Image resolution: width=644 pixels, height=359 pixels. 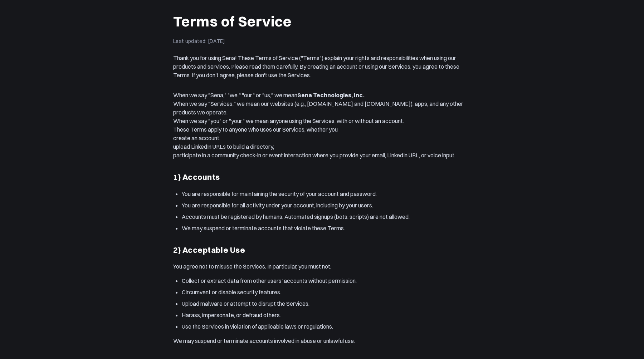 I want to click on h1: Terms of Service, so click(x=322, y=21).